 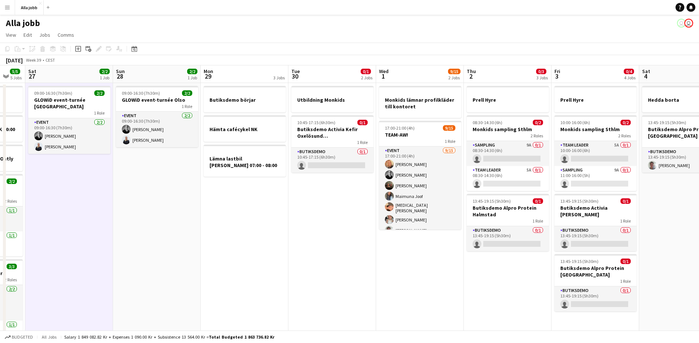 What do you see at coordinates (241, 337) in the screenshot?
I see `span: Total Budgeted 1 863 736.82 kr` at bounding box center [241, 337].